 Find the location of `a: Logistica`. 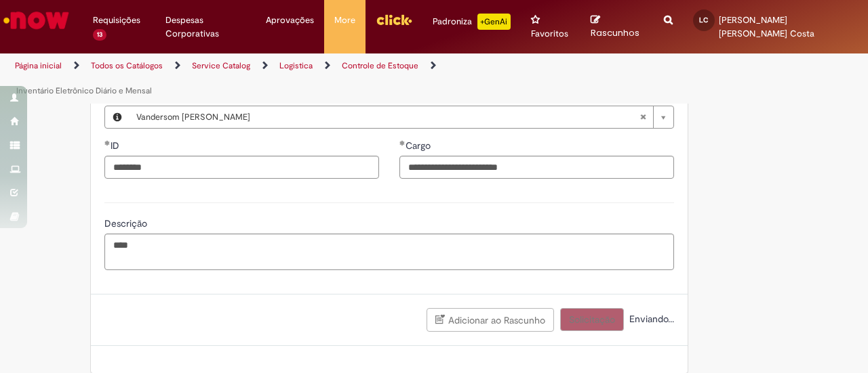

a: Logistica is located at coordinates (295, 66).